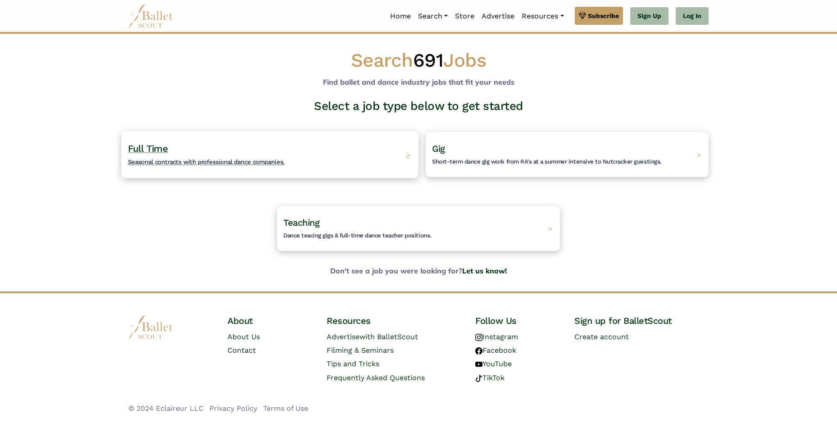  Describe the element at coordinates (372, 337) in the screenshot. I see `a: Advertisewith BalletScout` at that location.